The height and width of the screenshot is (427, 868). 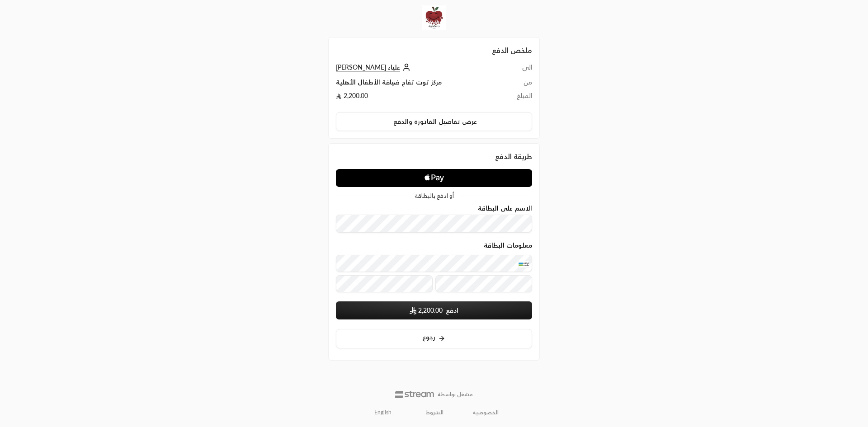 I want to click on div: معلومات البطاقة, so click(x=434, y=268).